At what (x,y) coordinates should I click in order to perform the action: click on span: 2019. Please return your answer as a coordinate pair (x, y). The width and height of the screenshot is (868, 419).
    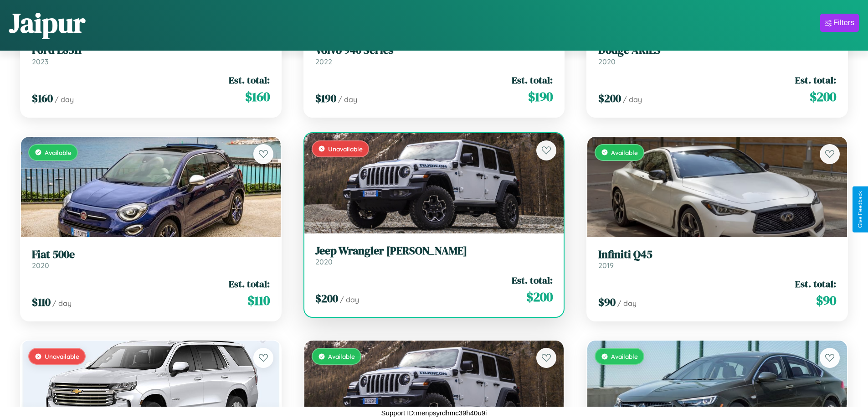
    Looking at the image, I should click on (606, 266).